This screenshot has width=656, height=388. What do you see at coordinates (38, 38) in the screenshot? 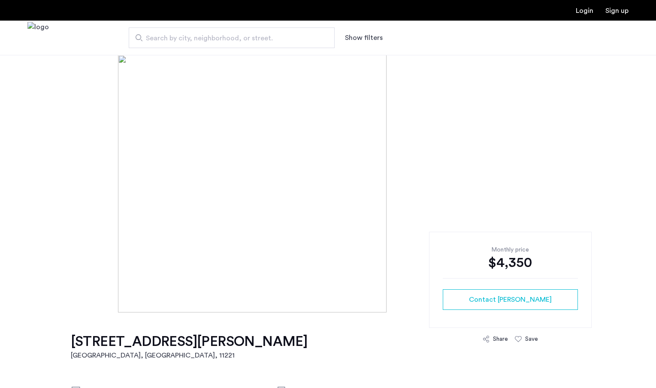
I see `img: logo` at bounding box center [38, 38].